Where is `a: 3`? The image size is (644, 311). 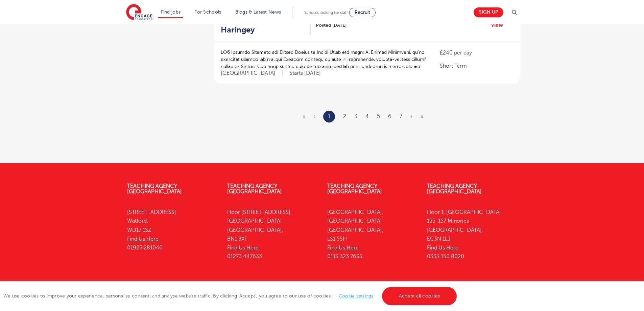
a: 3 is located at coordinates (355, 116).